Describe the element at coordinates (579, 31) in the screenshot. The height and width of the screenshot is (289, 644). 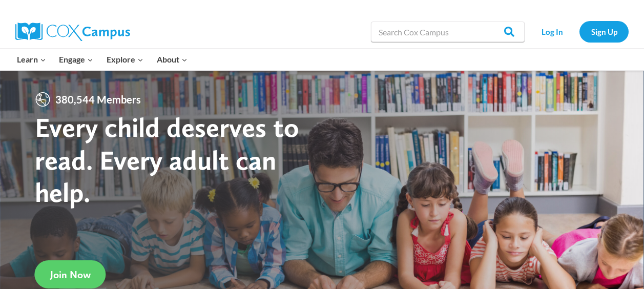
I see `nav: Secondary Navigation` at that location.